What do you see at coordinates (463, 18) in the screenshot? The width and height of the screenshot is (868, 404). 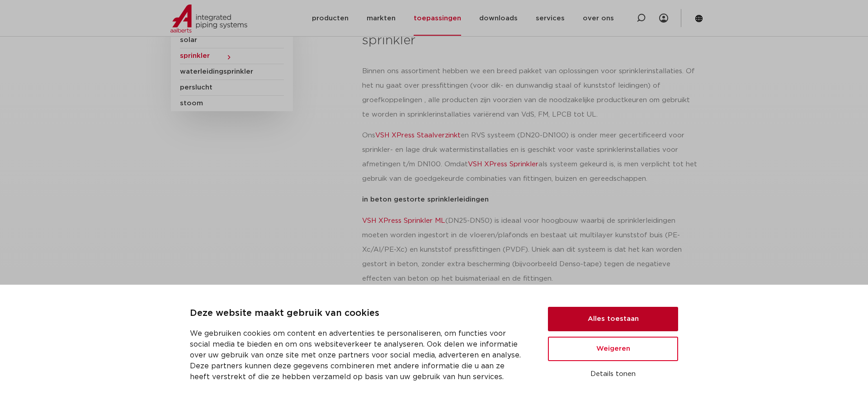 I see `nav: Menu` at bounding box center [463, 18].